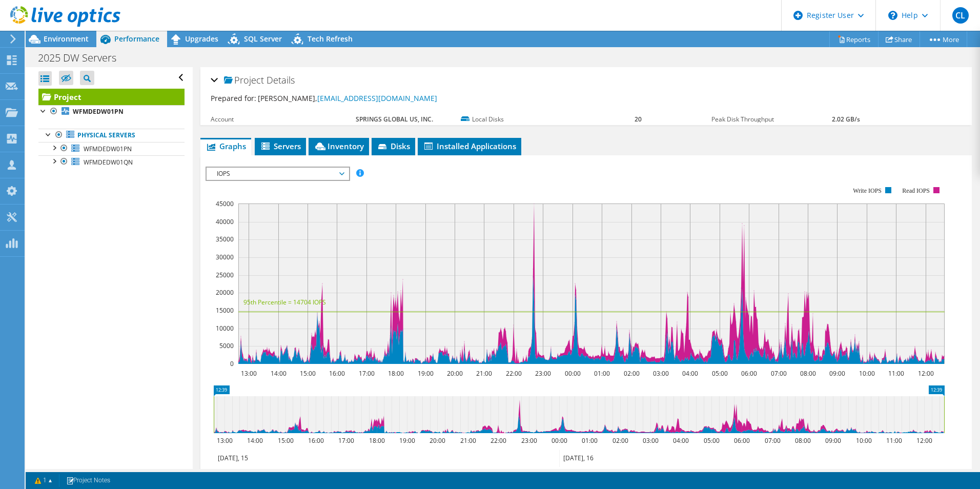  Describe the element at coordinates (226, 146) in the screenshot. I see `span: Graphs` at that location.